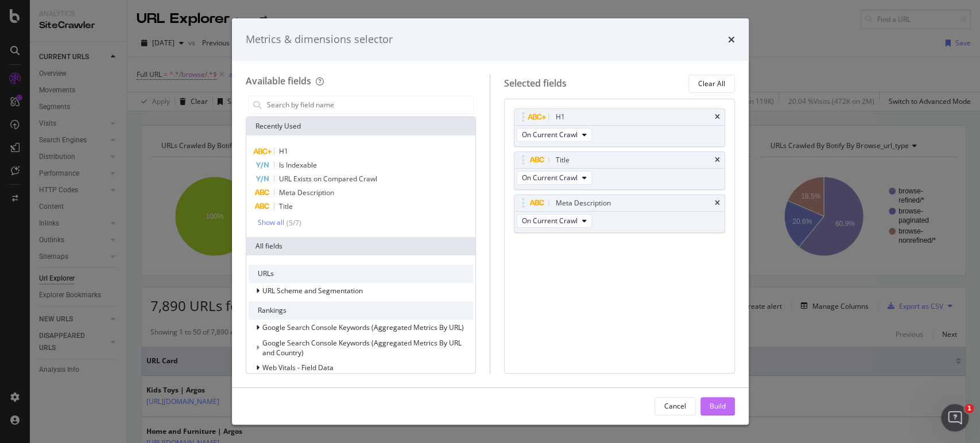  What do you see at coordinates (286, 206) in the screenshot?
I see `span: Title` at bounding box center [286, 206].